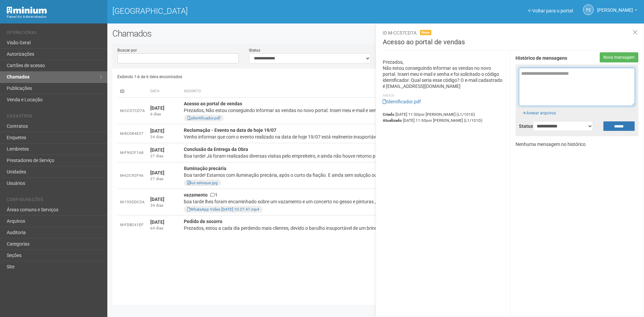  What do you see at coordinates (425, 33) in the screenshot?
I see `span: Novo` at bounding box center [425, 33].